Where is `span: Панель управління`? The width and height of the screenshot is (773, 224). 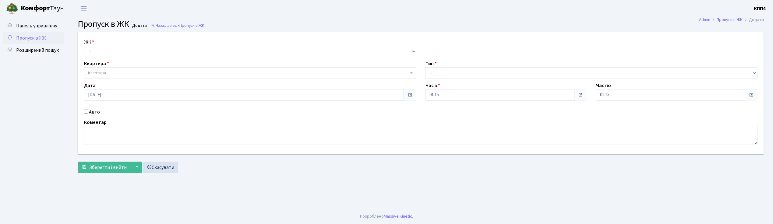
span: Панель управління is located at coordinates (37, 26).